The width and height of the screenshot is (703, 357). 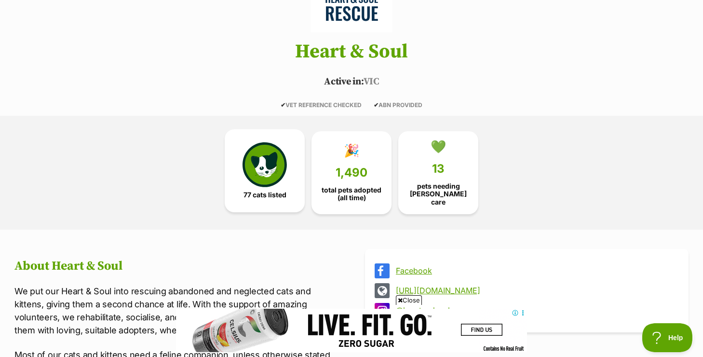 What do you see at coordinates (265, 171) in the screenshot?
I see `a: 77 cats listed` at bounding box center [265, 171].